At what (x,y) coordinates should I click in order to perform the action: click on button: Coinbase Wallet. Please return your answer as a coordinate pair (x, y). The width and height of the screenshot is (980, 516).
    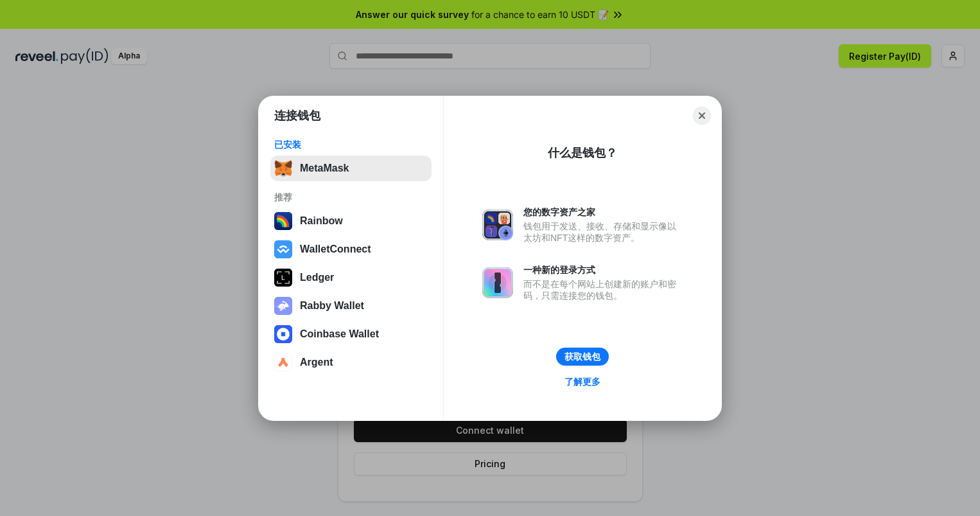
    Looking at the image, I should click on (351, 334).